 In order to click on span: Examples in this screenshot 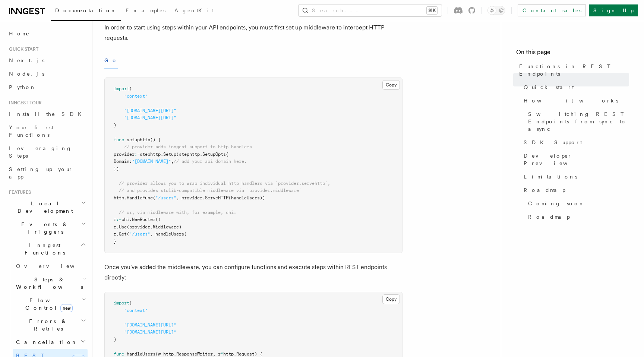, I will do `click(146, 11)`.